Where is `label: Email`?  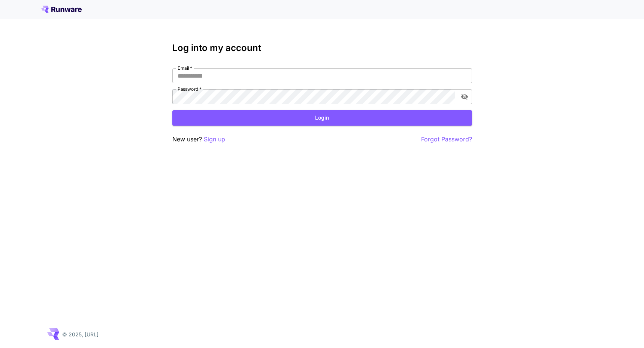 label: Email is located at coordinates (185, 68).